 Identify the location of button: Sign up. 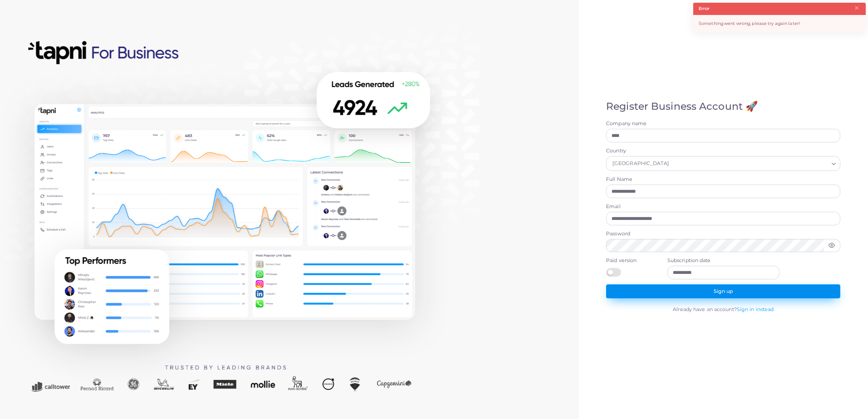
(723, 291).